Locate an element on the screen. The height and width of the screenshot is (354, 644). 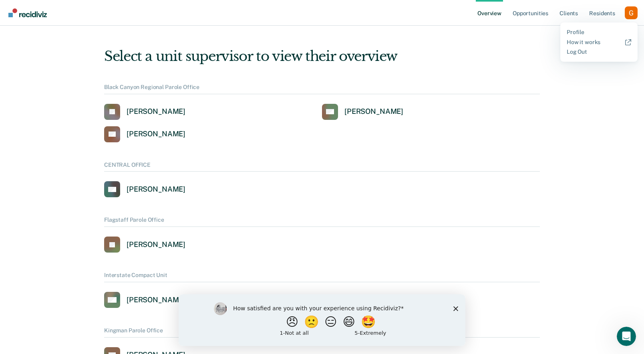
a: How it works is located at coordinates (598, 42).